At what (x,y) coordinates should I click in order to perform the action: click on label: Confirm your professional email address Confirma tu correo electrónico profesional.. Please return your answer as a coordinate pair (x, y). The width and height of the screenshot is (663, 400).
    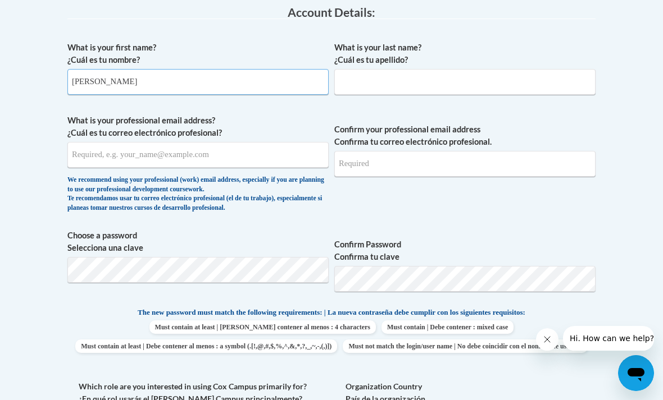
    Looking at the image, I should click on (464, 136).